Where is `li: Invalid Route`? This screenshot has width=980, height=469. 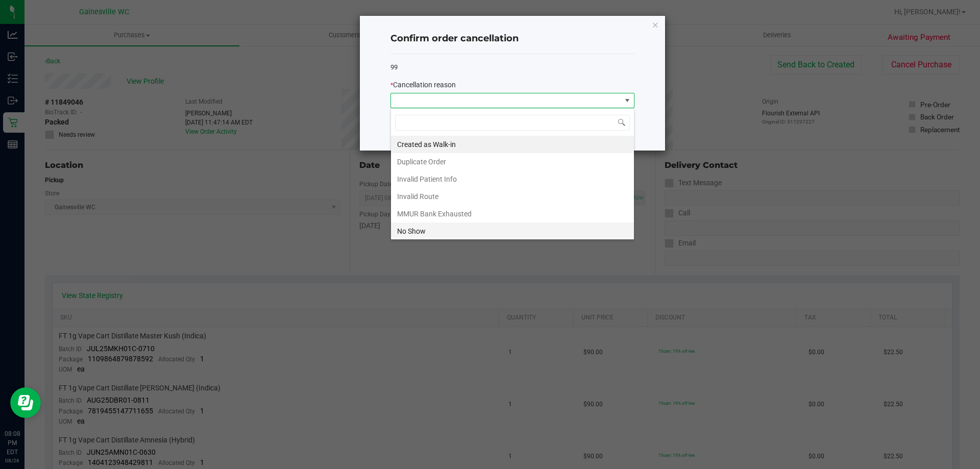
li: Invalid Route is located at coordinates (512, 197).